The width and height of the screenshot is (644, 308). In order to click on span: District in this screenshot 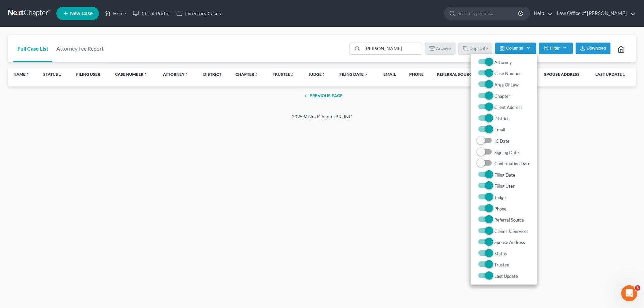, I will do `click(502, 119)`.